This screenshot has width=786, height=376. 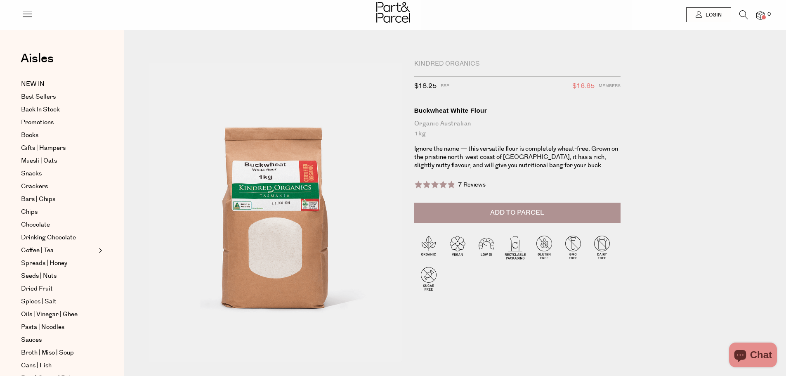 What do you see at coordinates (59, 174) in the screenshot?
I see `a: Snacks` at bounding box center [59, 174].